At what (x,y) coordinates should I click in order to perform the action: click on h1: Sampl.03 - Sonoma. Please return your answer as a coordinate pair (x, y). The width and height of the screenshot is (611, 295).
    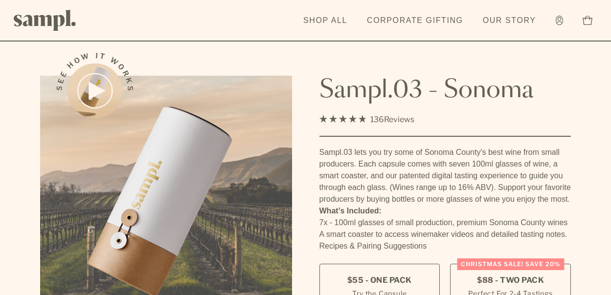
    Looking at the image, I should click on (445, 90).